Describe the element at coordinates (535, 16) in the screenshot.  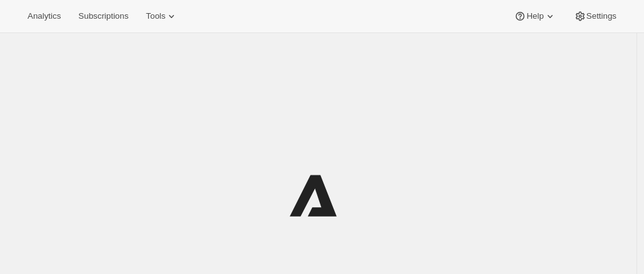
I see `span: Help` at that location.